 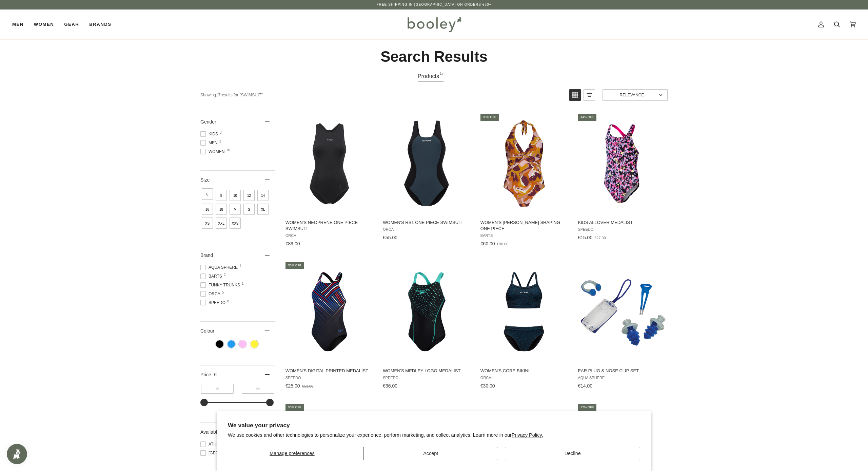 What do you see at coordinates (263, 209) in the screenshot?
I see `span: Size: XL` at bounding box center [263, 209].